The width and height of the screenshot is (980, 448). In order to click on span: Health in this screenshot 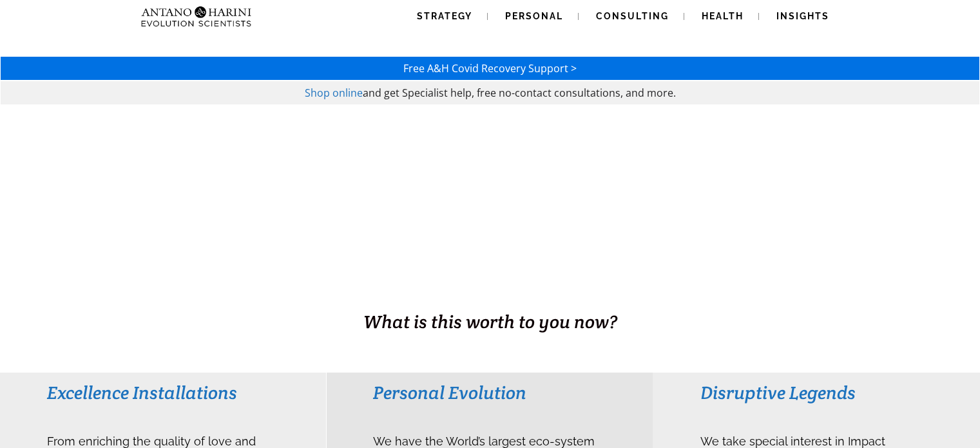, I will do `click(722, 16)`.